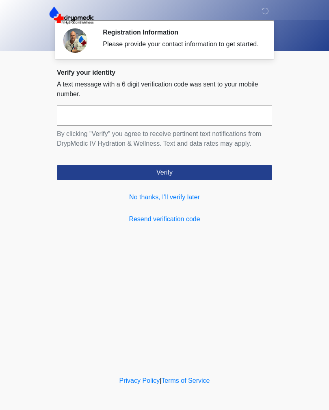 The width and height of the screenshot is (329, 410). Describe the element at coordinates (164, 89) in the screenshot. I see `p: A text message with a 6 digit verification code was sent to your mobile number.` at that location.